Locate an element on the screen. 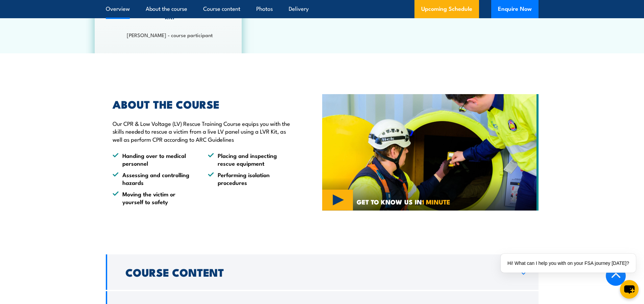 The image size is (644, 304). h2: ABOUT THE COURSE is located at coordinates (201, 104).